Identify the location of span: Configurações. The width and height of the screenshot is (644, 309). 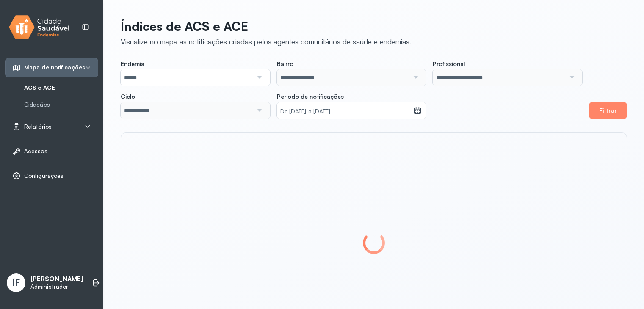
(43, 176).